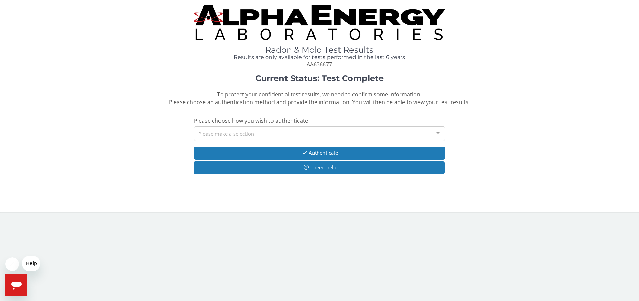 The width and height of the screenshot is (639, 301). What do you see at coordinates (320, 153) in the screenshot?
I see `button: Authenticate` at bounding box center [320, 153].